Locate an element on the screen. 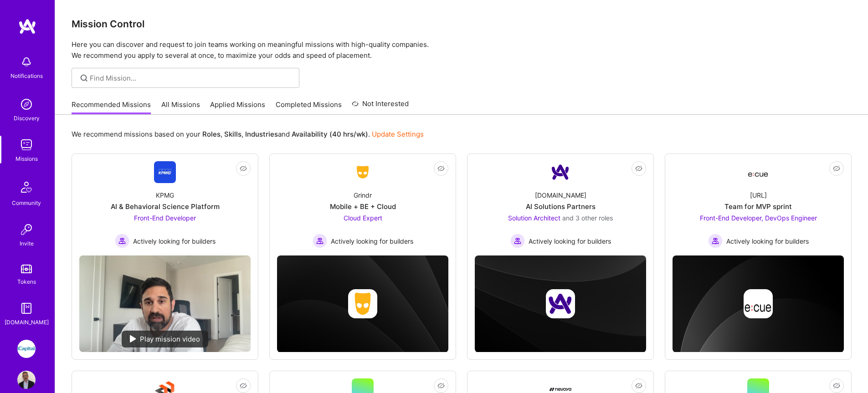  div: Community is located at coordinates (26, 203).